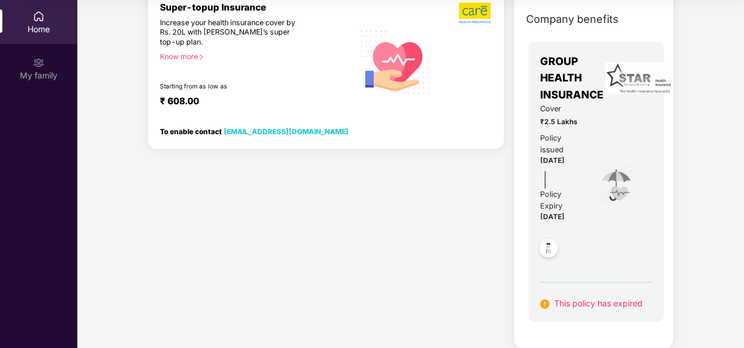  Describe the element at coordinates (572, 78) in the screenshot. I see `span: GROUP HEALTH INSURANCE` at that location.